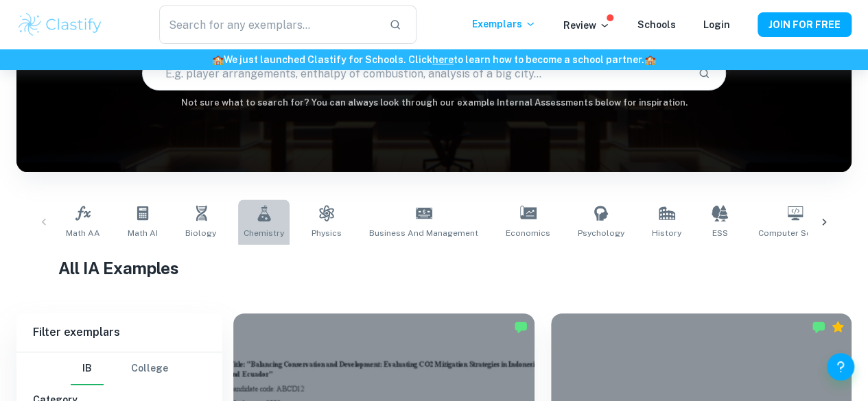 The height and width of the screenshot is (401, 868). I want to click on button: IB, so click(87, 369).